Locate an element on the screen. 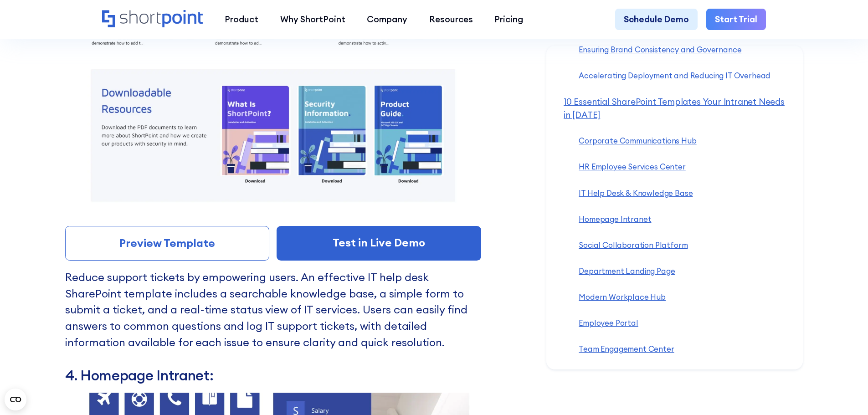  div: Product is located at coordinates (242, 19).